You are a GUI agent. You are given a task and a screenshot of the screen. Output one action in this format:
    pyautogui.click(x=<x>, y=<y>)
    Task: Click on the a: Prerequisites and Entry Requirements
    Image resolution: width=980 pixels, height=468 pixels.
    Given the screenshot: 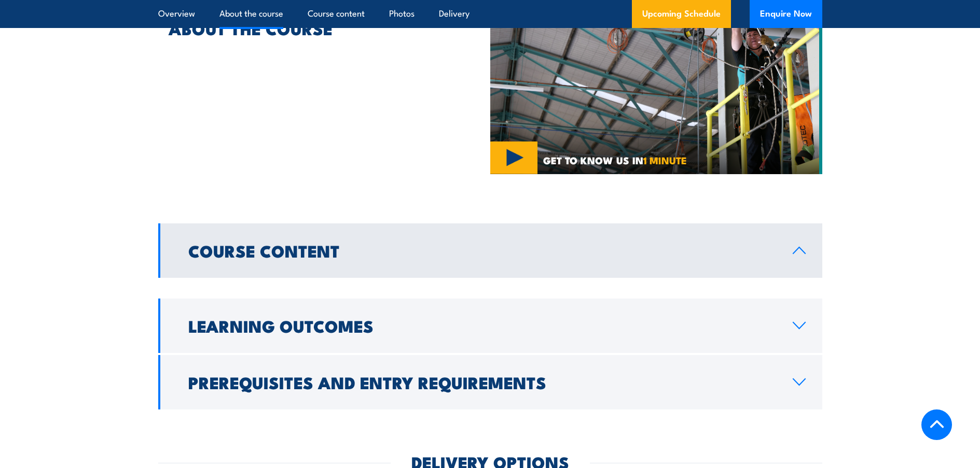 What is the action you would take?
    pyautogui.click(x=490, y=382)
    